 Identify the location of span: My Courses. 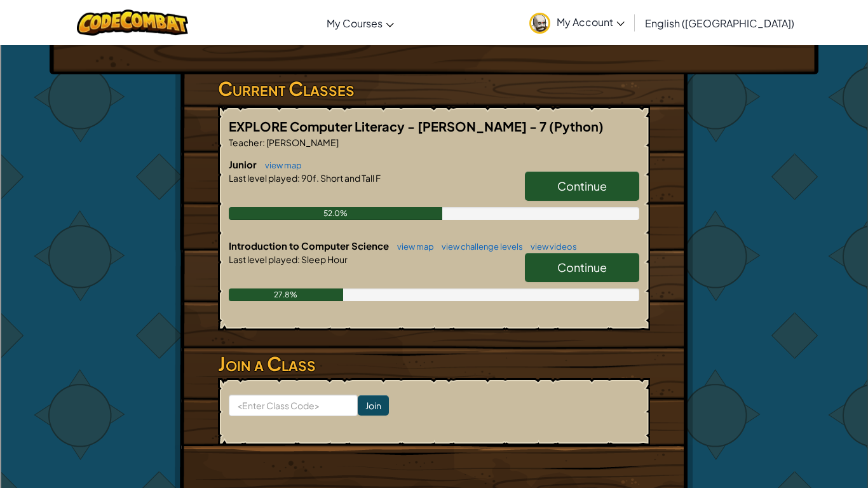
(355, 23).